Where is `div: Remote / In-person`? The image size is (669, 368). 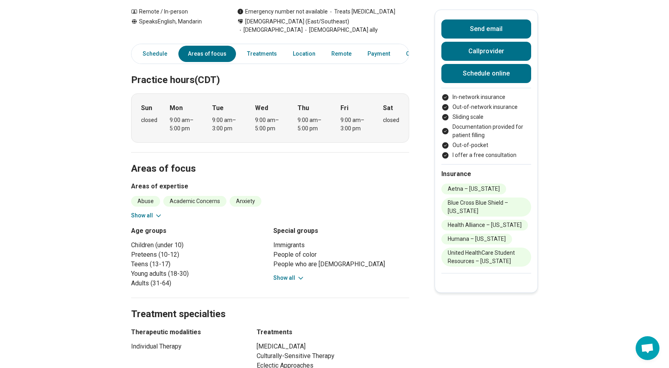
div: Remote / In-person is located at coordinates (176, 12).